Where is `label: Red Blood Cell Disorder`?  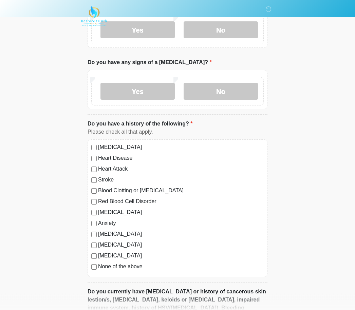
label: Red Blood Cell Disorder is located at coordinates (181, 202).